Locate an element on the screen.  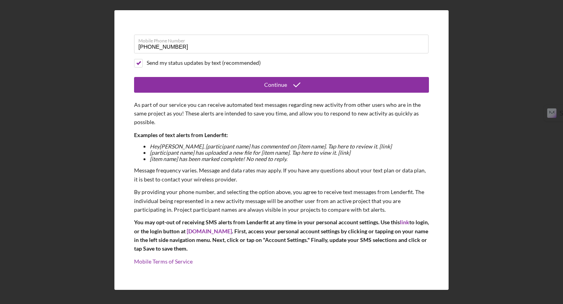
li: [participant name] has uploaded a new file for [item name]. Tap here to view it. [link] is located at coordinates (289, 153).